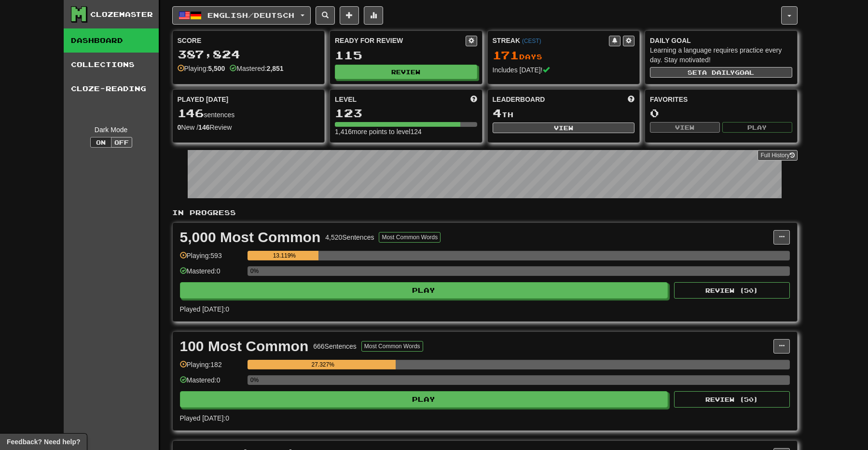 The image size is (868, 450). Describe the element at coordinates (519, 99) in the screenshot. I see `span: Leaderboard` at that location.